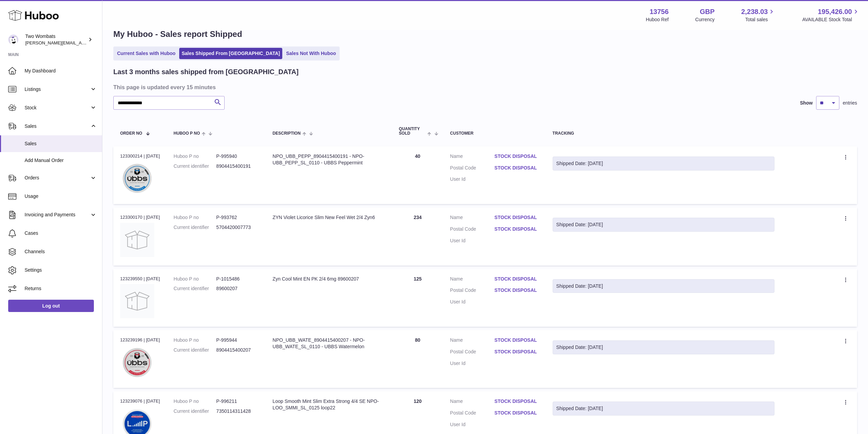  I want to click on td: 125, so click(418, 297).